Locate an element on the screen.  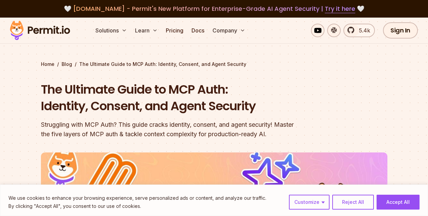
a: Home is located at coordinates (48, 64).